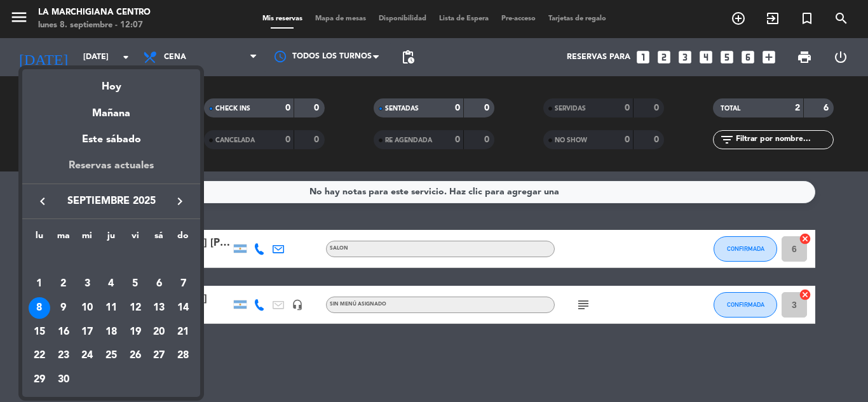 The width and height of the screenshot is (868, 402). What do you see at coordinates (159, 357) in the screenshot?
I see `td: 27 de septiembre de 2025` at bounding box center [159, 357].